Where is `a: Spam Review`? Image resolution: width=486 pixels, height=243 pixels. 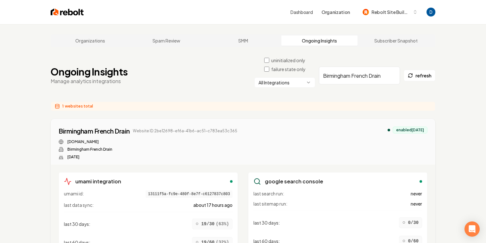
a: Spam Review is located at coordinates (167, 41).